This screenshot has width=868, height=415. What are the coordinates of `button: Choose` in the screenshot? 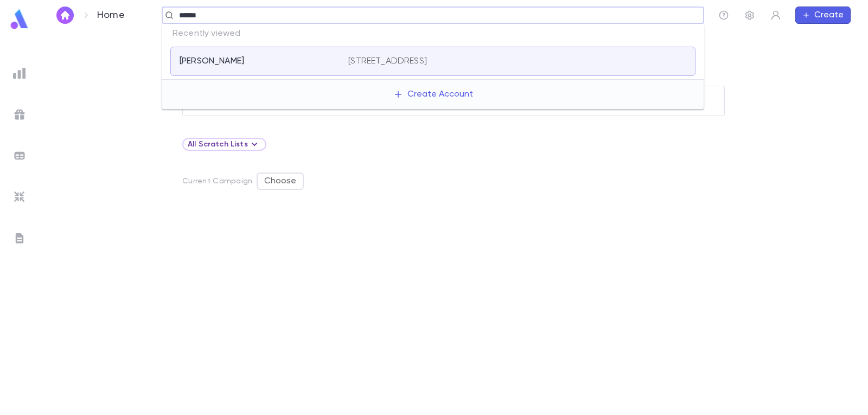 It's located at (280, 181).